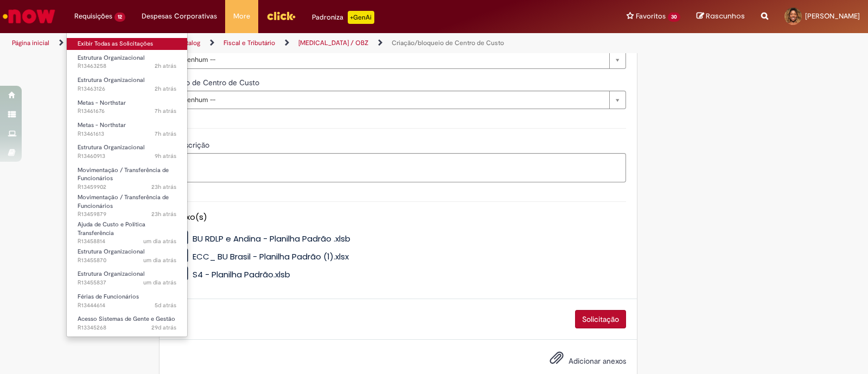 The height and width of the screenshot is (374, 868). What do you see at coordinates (242, 16) in the screenshot?
I see `span: More` at bounding box center [242, 16].